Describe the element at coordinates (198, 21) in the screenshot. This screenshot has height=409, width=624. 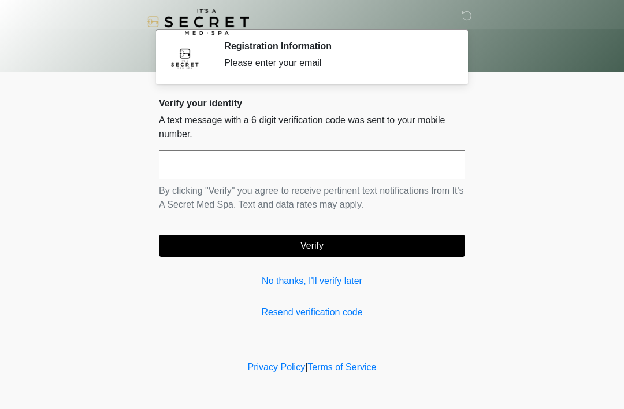
I see `img: It's A Secret Med Spa Logo` at that location.